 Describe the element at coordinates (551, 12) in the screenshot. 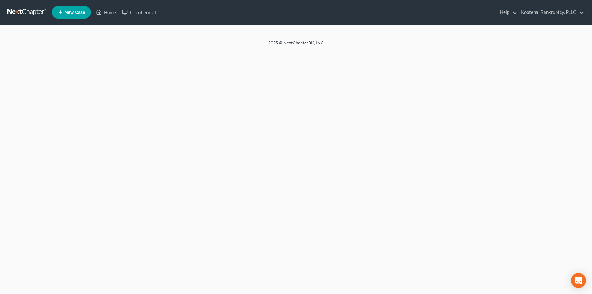

I see `a: Kootenai Bankruptcy, PLLC` at that location.